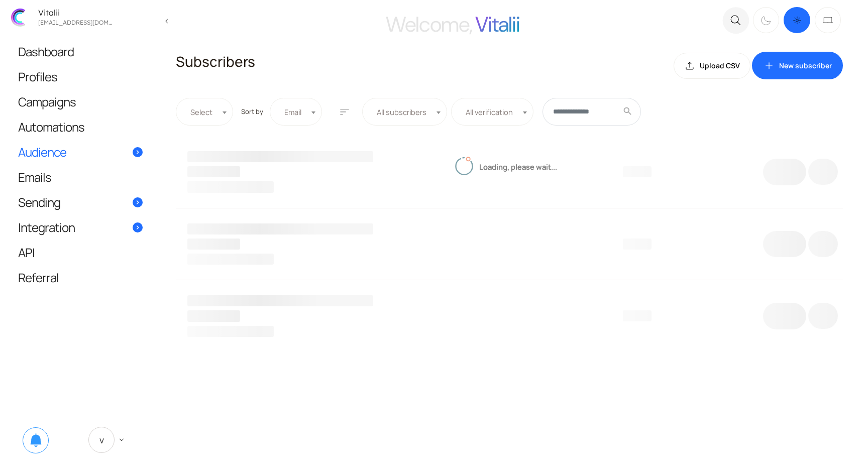 The height and width of the screenshot is (469, 868). I want to click on a: Emails, so click(80, 177).